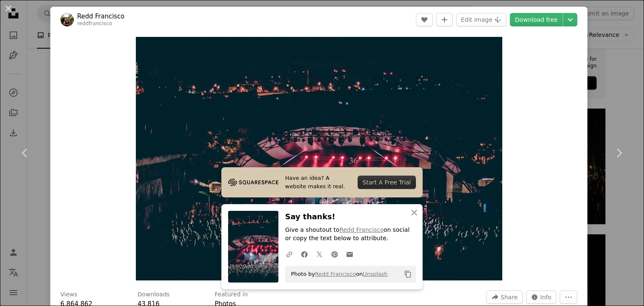 This screenshot has height=306, width=644. Describe the element at coordinates (351, 235) in the screenshot. I see `p: Give a shoutout to on social or copy the text below to attribute.` at that location.